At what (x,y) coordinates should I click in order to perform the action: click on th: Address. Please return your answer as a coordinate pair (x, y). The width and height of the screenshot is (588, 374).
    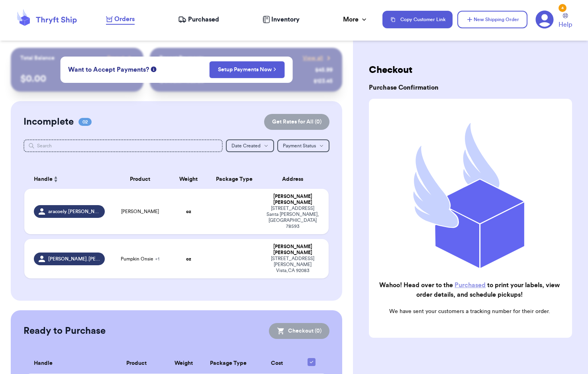
    Looking at the image, I should click on (295, 179).